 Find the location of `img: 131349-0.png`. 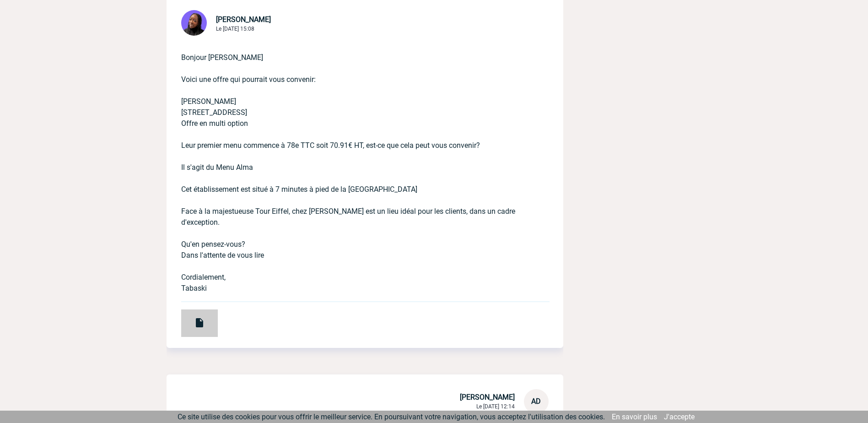

img: 131349-0.png is located at coordinates (194, 23).